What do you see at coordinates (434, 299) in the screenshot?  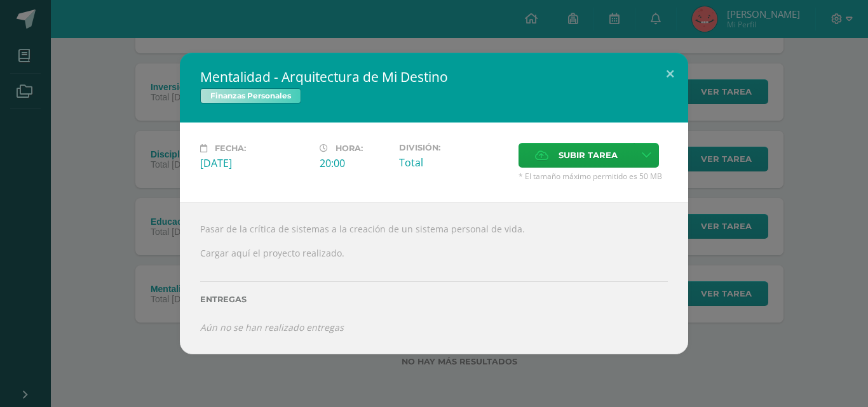 I see `label: Entregas` at bounding box center [434, 299].